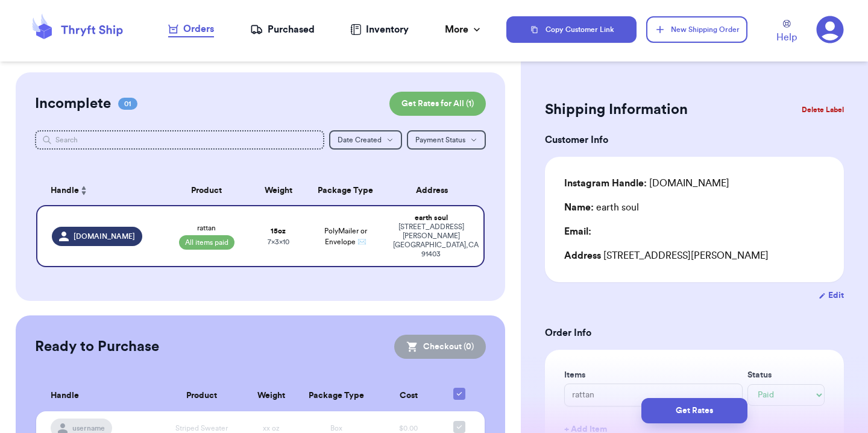 The height and width of the screenshot is (433, 868). I want to click on span: $0.00, so click(408, 428).